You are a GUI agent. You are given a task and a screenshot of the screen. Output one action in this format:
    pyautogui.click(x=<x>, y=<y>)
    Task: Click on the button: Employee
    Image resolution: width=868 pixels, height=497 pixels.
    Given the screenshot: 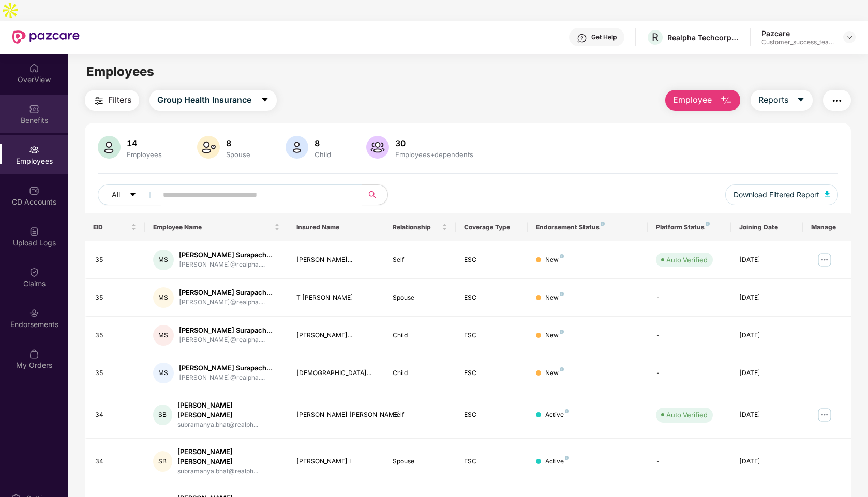 What is the action you would take?
    pyautogui.click(x=702, y=100)
    